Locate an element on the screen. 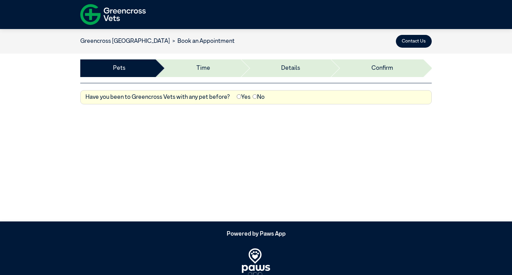  label: Yes is located at coordinates (244, 97).